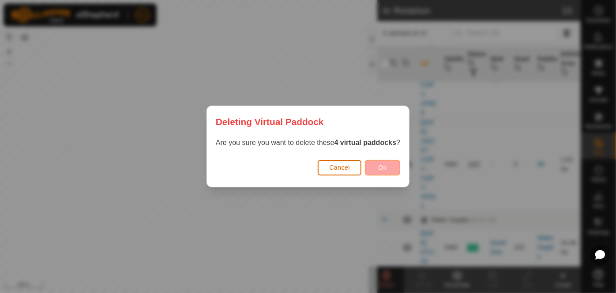 Image resolution: width=616 pixels, height=293 pixels. I want to click on span: Cancel, so click(339, 167).